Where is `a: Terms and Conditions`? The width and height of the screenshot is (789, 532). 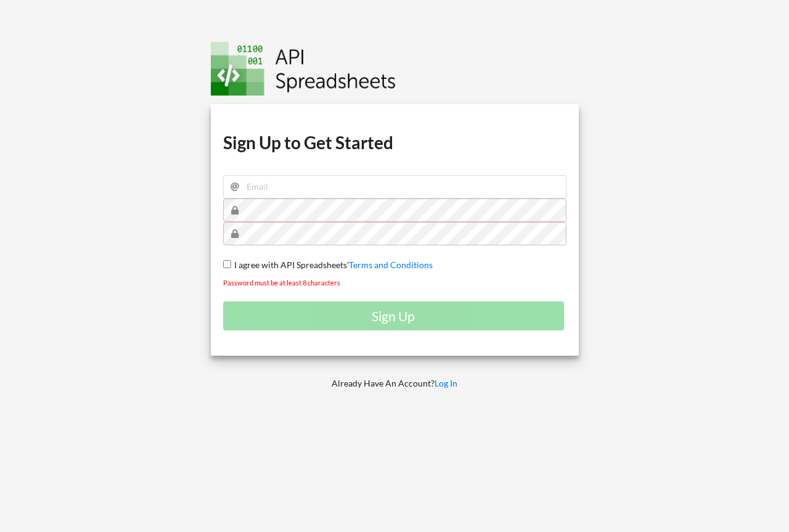 a: Terms and Conditions is located at coordinates (391, 264).